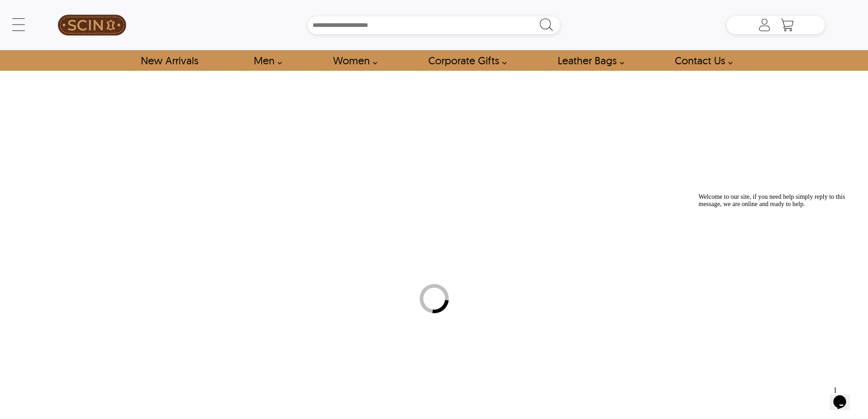  Describe the element at coordinates (6, 7) in the screenshot. I see `span: 1` at that location.